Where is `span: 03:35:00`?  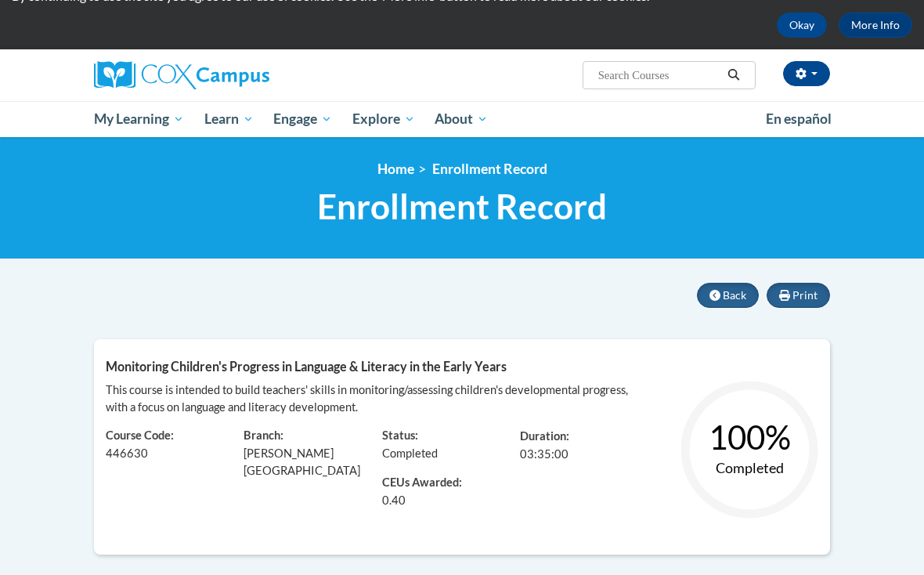 span: 03:35:00 is located at coordinates (544, 454).